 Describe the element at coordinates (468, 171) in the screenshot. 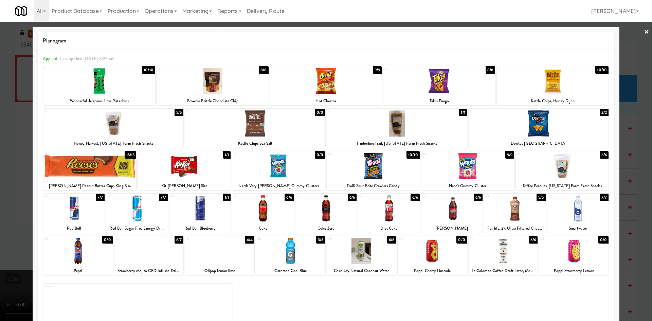

I see `div: 149/9Nerd's Gummy Cluster` at that location.